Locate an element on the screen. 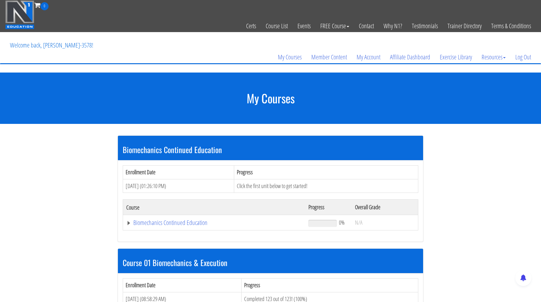 The width and height of the screenshot is (541, 302). a: 0 is located at coordinates (41, 5).